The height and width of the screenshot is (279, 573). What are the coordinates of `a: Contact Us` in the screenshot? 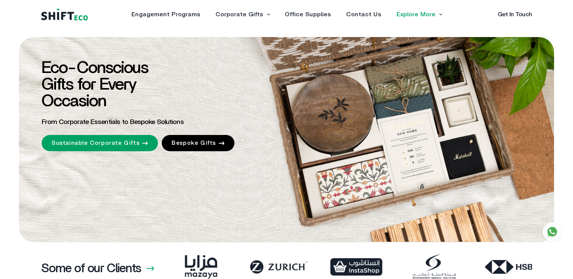 It's located at (363, 14).